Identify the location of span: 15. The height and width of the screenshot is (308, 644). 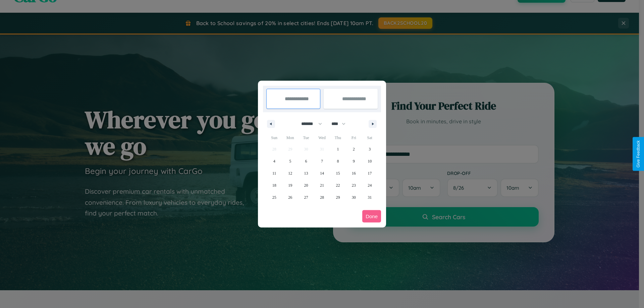
(338, 173).